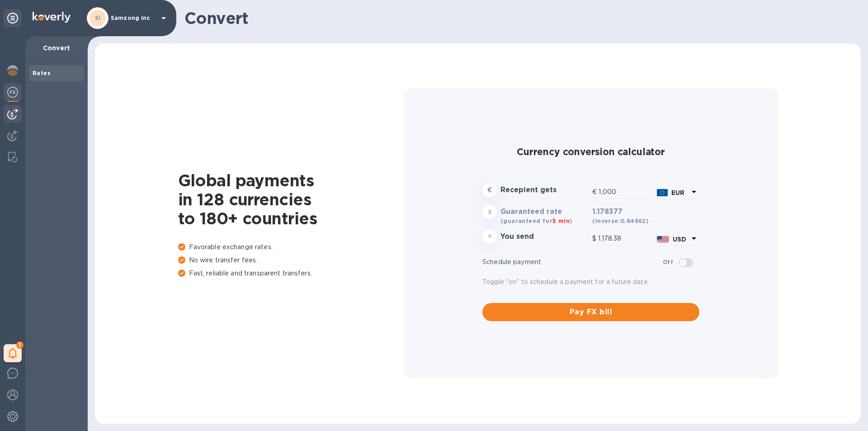 This screenshot has height=431, width=868. What do you see at coordinates (98, 17) in the screenshot?
I see `b: SI` at bounding box center [98, 17].